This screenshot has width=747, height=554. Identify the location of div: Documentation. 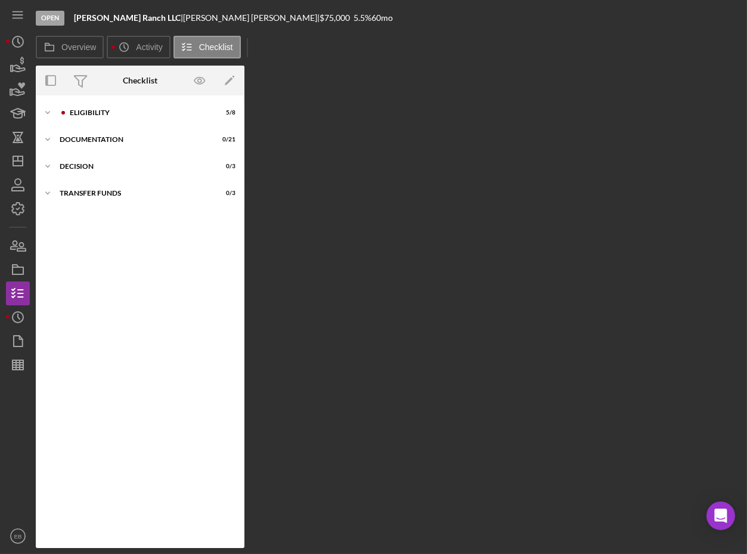
(132, 139).